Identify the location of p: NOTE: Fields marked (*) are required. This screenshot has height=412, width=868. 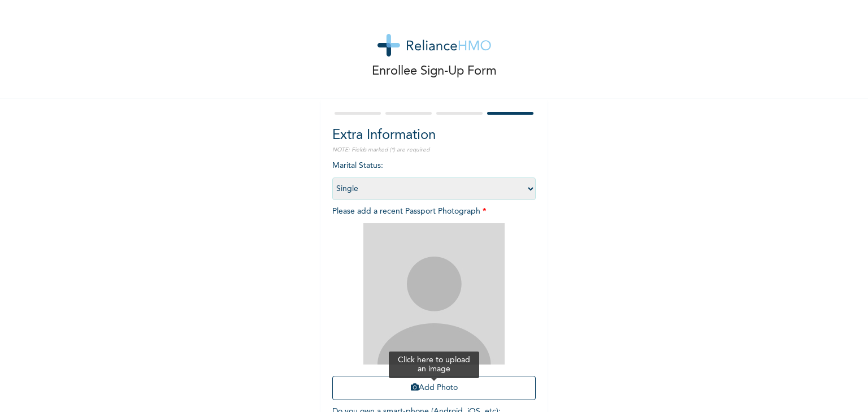
(434, 149).